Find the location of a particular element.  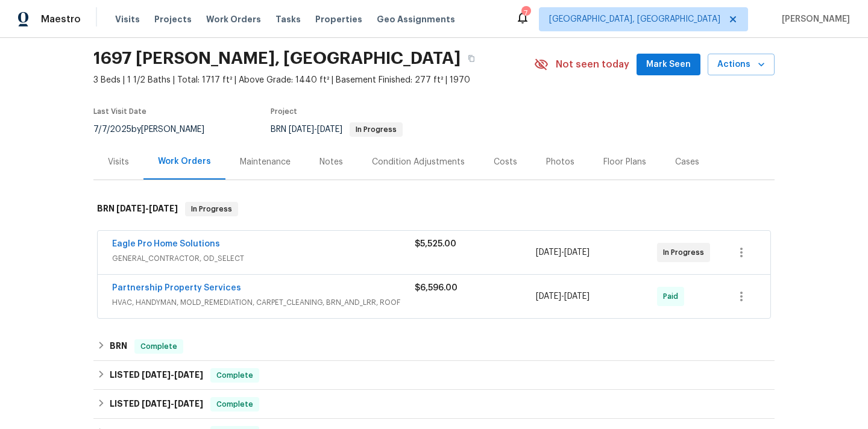

span: Work Orders is located at coordinates (233, 19).